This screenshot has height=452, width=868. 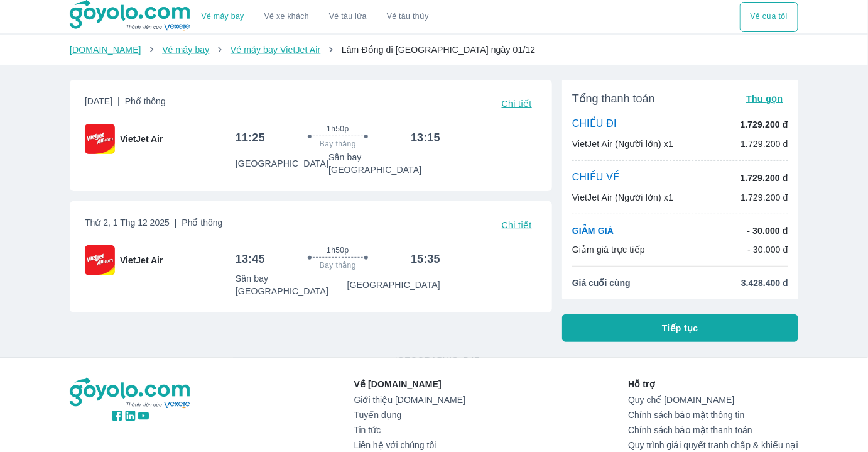 I want to click on button: Tiếp tục, so click(x=680, y=329).